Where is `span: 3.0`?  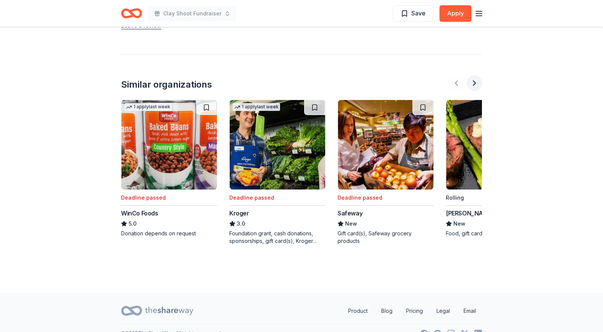 span: 3.0 is located at coordinates (241, 224).